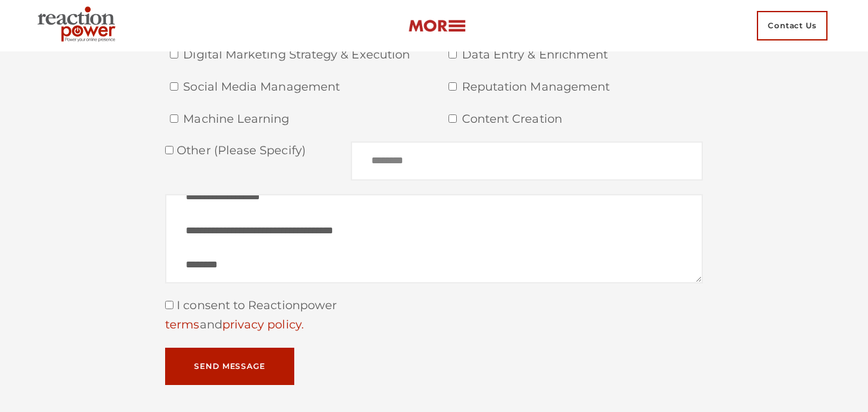 The image size is (868, 412). Describe the element at coordinates (182, 325) in the screenshot. I see `a: terms` at that location.